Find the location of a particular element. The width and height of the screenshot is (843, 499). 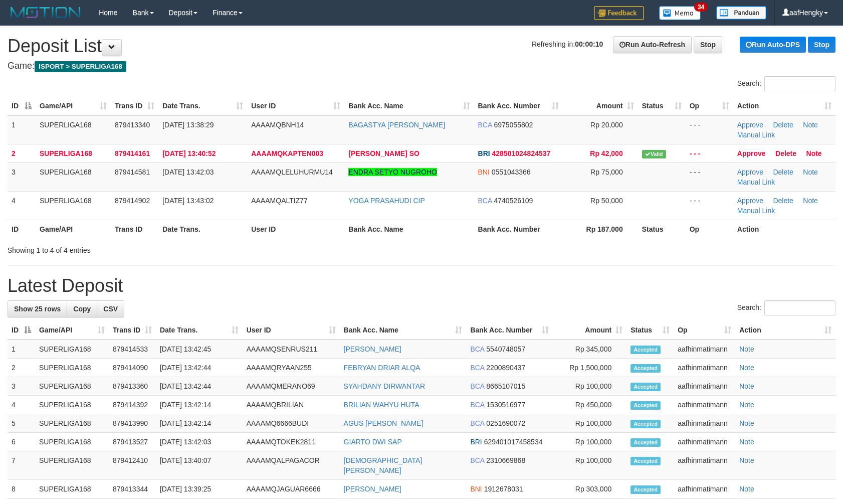

td: 7 is located at coordinates (21, 465).